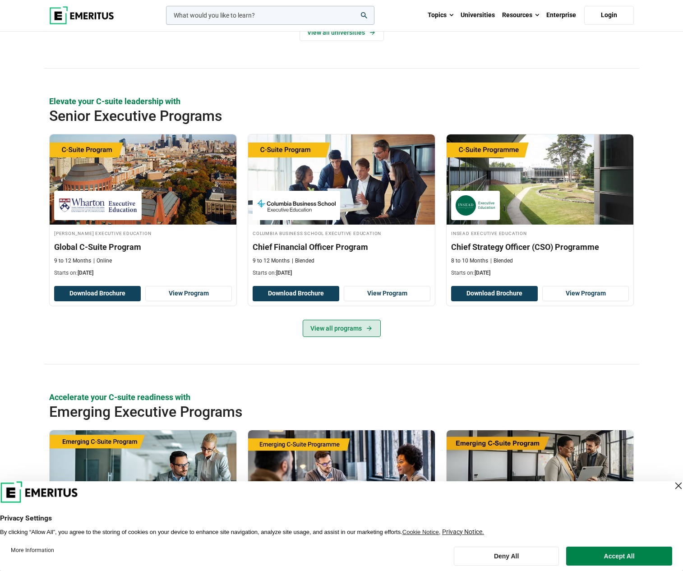  I want to click on img: Wharton Executive Education, so click(98, 205).